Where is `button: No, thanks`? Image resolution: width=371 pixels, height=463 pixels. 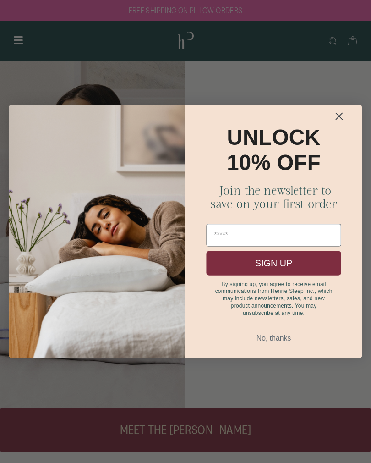 button: No, thanks is located at coordinates (274, 338).